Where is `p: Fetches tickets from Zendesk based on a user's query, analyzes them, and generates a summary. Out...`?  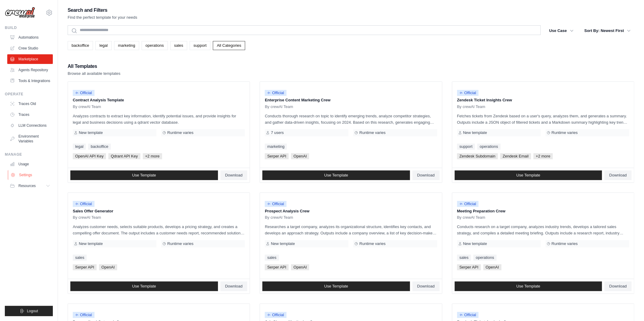 p: Fetches tickets from Zendesk based on a user's query, analyzes them, and generates a summary. Out... is located at coordinates (543, 119).